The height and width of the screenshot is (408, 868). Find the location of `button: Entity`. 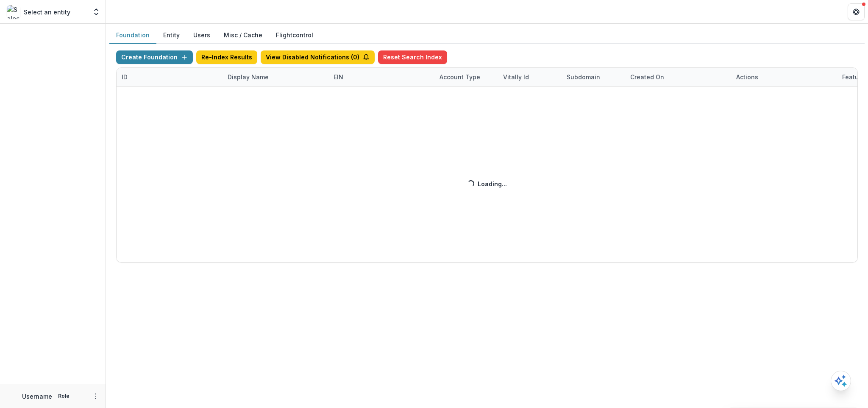

button: Entity is located at coordinates (171, 35).